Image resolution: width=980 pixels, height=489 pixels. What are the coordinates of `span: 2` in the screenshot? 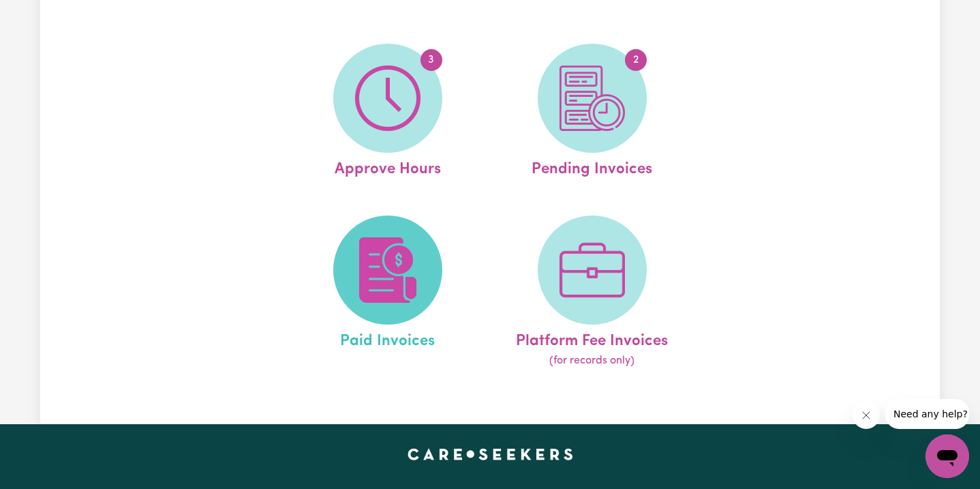 It's located at (636, 60).